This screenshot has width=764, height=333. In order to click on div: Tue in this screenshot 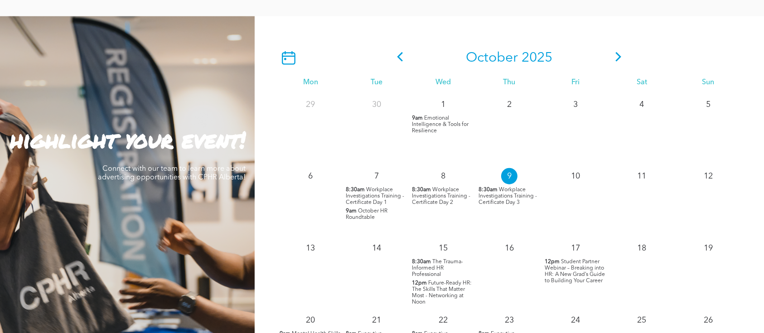, I will do `click(377, 82)`.